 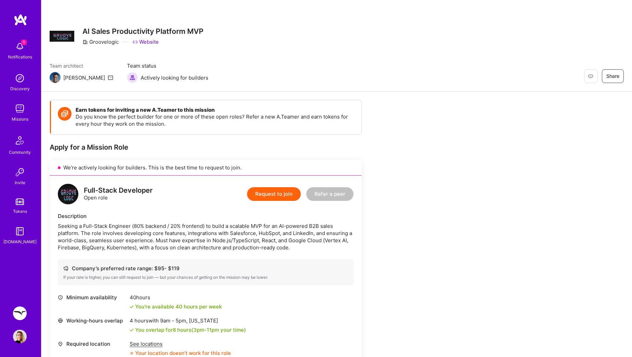 What do you see at coordinates (206, 168) in the screenshot?
I see `div: We’re actively looking for builders. This is the best time to request to join.` at bounding box center [206, 168].